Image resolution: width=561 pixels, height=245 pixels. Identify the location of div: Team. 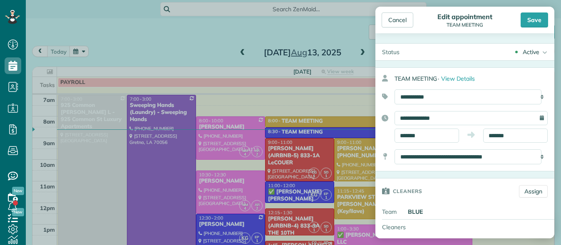
(390, 212).